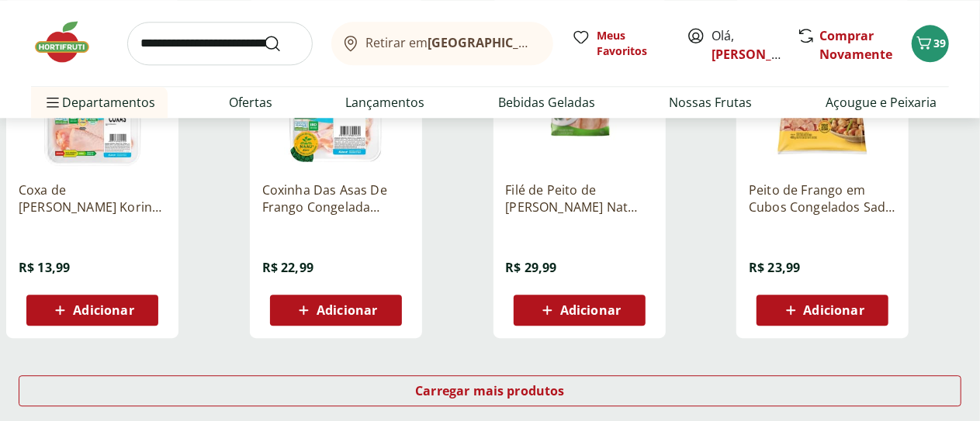 The width and height of the screenshot is (980, 421). Describe the element at coordinates (281, 44) in the screenshot. I see `button: Submit Search` at that location.